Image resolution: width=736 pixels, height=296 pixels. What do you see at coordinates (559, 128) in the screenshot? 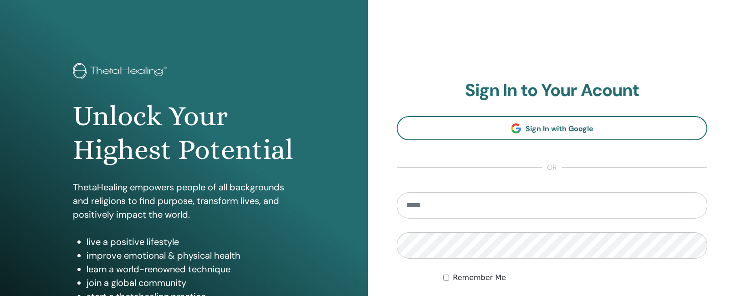
I see `span: Sign In with Google` at bounding box center [559, 128].